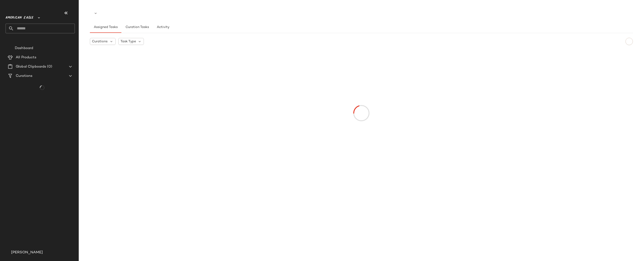 This screenshot has height=261, width=644. I want to click on span: (0), so click(49, 66).